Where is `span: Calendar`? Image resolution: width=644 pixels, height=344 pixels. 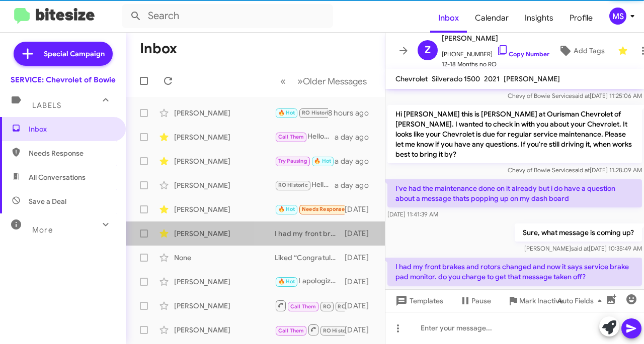 span: Calendar is located at coordinates (491, 18).